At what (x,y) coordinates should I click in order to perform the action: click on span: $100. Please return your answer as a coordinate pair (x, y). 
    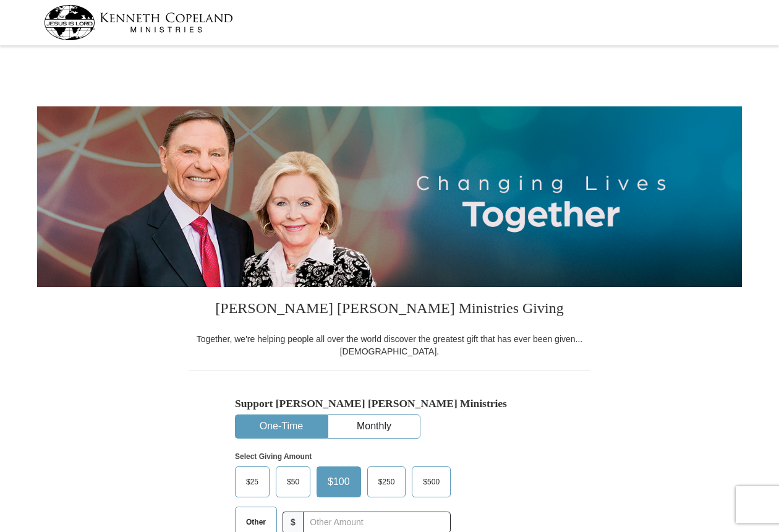
    Looking at the image, I should click on (339, 482).